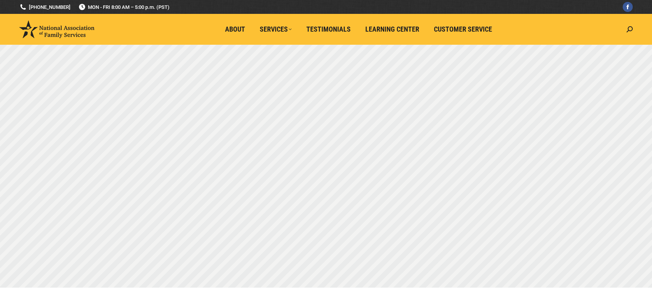 Image resolution: width=652 pixels, height=305 pixels. I want to click on a: Learning Center, so click(392, 29).